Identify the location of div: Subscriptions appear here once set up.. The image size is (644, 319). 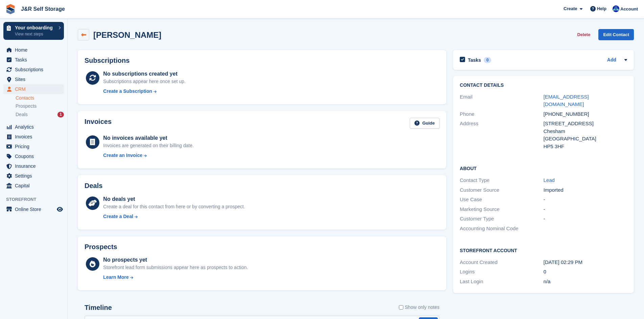
(144, 81).